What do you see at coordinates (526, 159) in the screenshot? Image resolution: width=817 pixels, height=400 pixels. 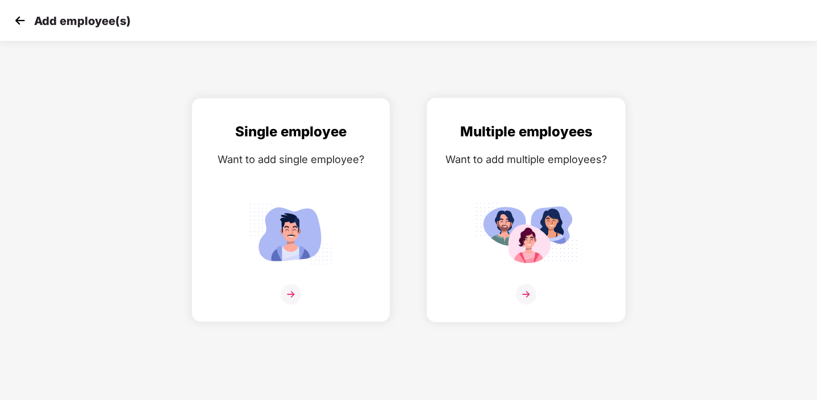 I see `div: Want to add multiple employees?` at bounding box center [526, 159].